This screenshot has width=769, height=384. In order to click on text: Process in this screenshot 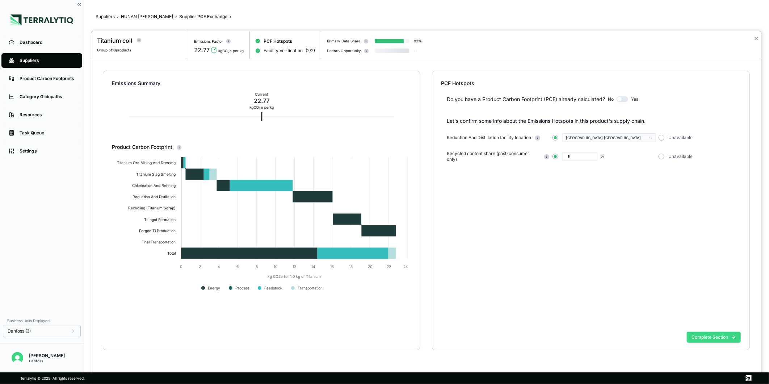, I will do `click(242, 288)`.